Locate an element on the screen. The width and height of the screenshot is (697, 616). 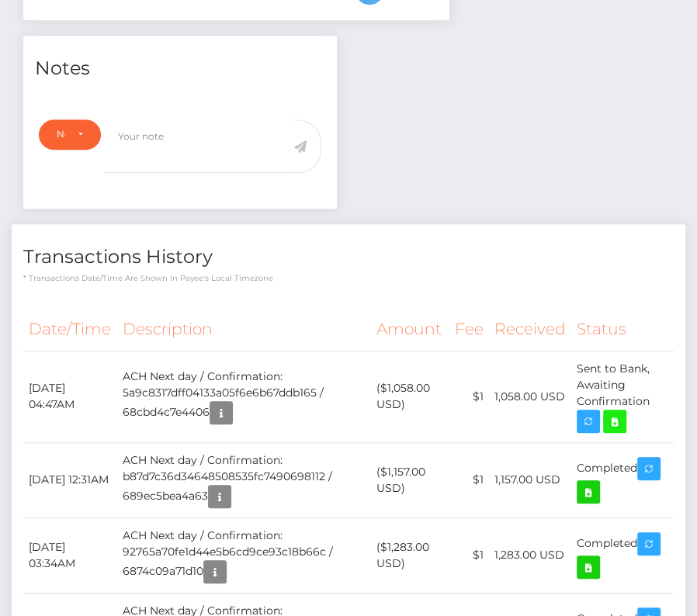
div: Note Type is located at coordinates (61, 134).